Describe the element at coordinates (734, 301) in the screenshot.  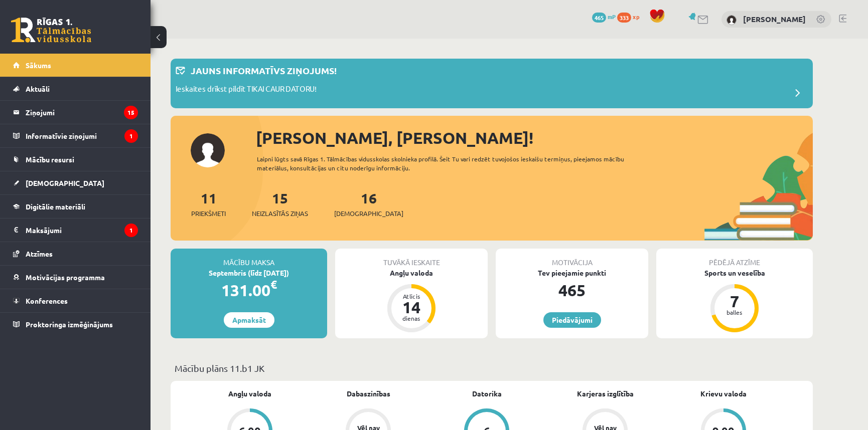
I see `a: Sports un veselība 7 balles` at that location.